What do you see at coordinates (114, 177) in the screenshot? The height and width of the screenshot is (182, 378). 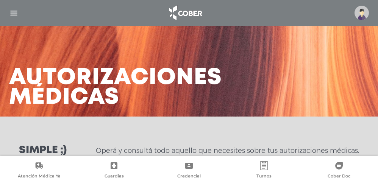 I see `span: Guardias` at bounding box center [114, 177].